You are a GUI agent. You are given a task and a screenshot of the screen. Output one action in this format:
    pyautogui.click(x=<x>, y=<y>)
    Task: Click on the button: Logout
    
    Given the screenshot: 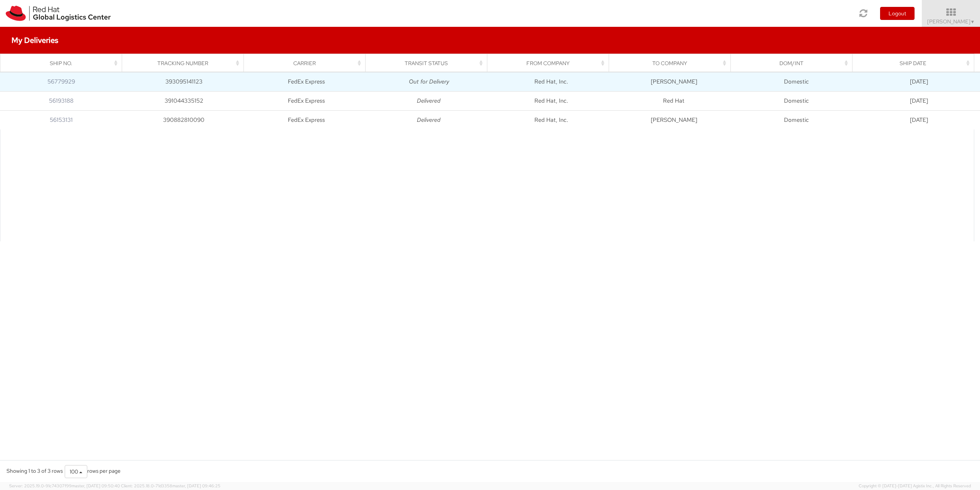 What is the action you would take?
    pyautogui.click(x=898, y=14)
    